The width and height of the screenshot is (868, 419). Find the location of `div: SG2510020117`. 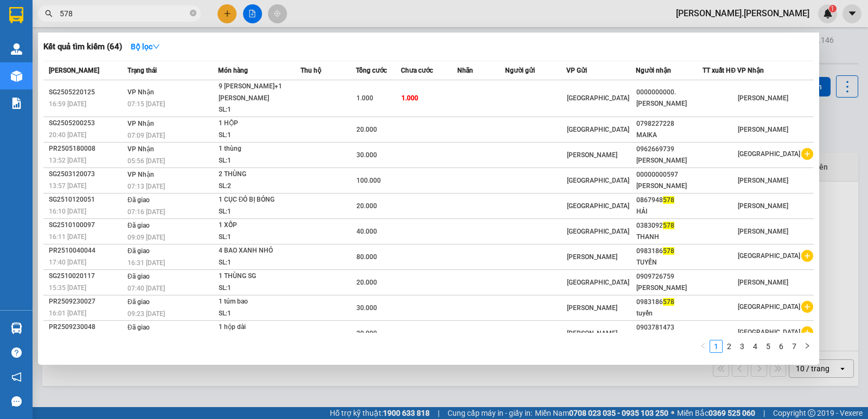

div: SG2510020117 is located at coordinates (86, 276).